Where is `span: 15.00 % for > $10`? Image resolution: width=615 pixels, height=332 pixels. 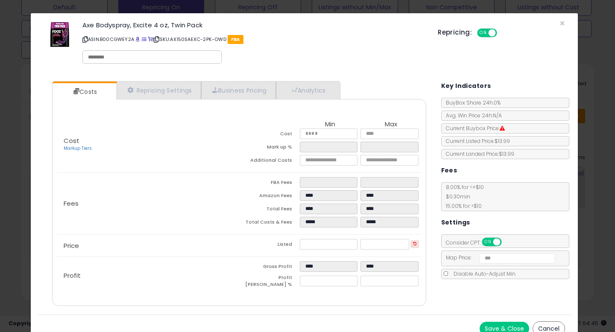
span: 15.00 % for > $10 is located at coordinates (462, 206).